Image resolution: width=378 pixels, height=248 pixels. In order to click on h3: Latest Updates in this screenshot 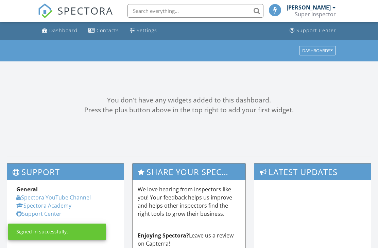, I will do `click(312, 172)`.